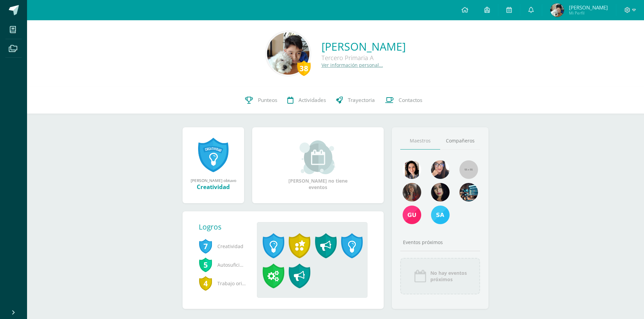 This screenshot has height=319, width=644. Describe the element at coordinates (213, 187) in the screenshot. I see `div: Creatividad` at that location.